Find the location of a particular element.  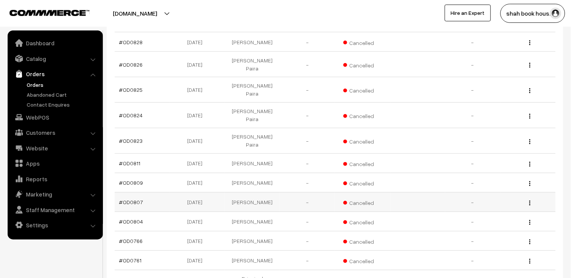

img: COMMMERCE is located at coordinates (50, 13).